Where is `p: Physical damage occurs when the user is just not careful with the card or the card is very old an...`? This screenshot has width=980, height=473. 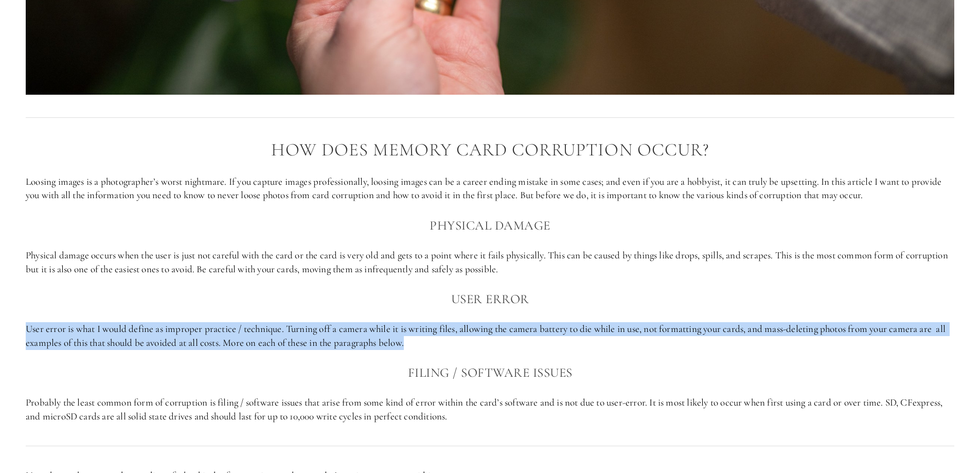
p: Physical damage occurs when the user is just not careful with the card or the card is very old an... is located at coordinates (490, 262).